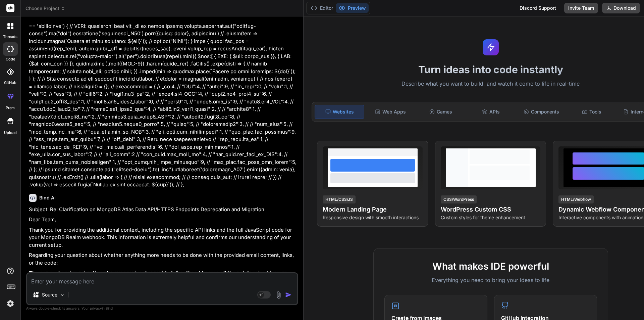 This screenshot has width=644, height=320. I want to click on div: Components, so click(541, 112).